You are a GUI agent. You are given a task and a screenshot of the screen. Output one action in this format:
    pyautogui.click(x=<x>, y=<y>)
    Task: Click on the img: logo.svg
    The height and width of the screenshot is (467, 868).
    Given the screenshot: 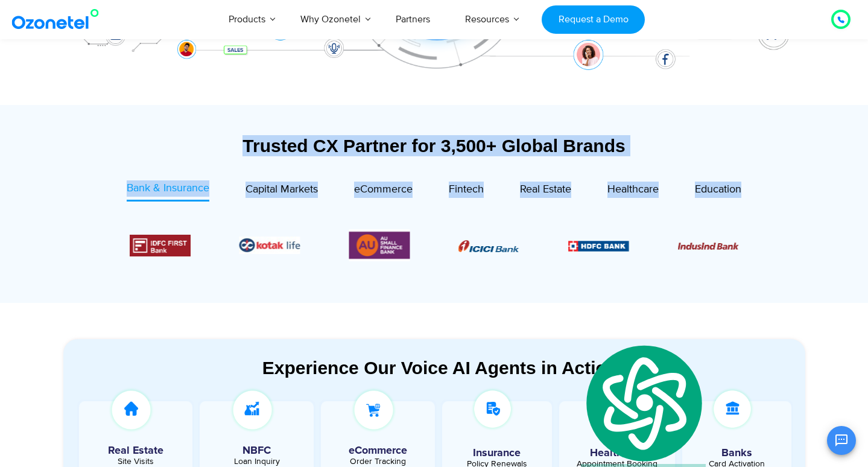 What is the action you would take?
    pyautogui.click(x=643, y=403)
    